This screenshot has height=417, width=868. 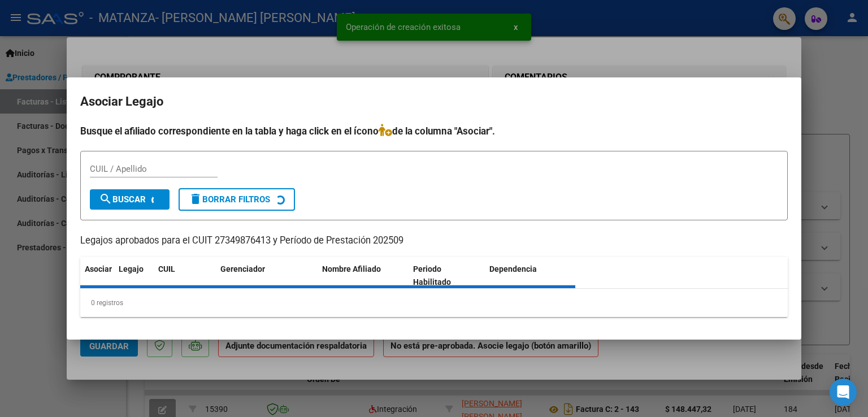 What do you see at coordinates (195, 199) in the screenshot?
I see `mat-icon: delete` at bounding box center [195, 199].